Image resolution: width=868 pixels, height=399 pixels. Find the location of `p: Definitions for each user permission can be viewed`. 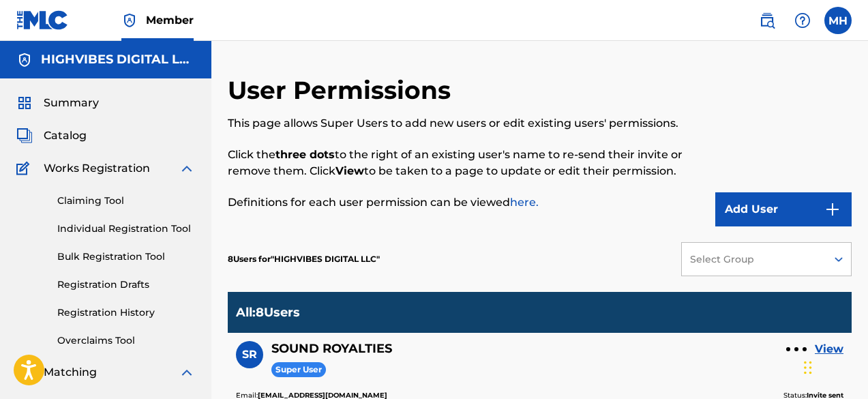

p: Definitions for each user permission can be viewed is located at coordinates (468, 202).